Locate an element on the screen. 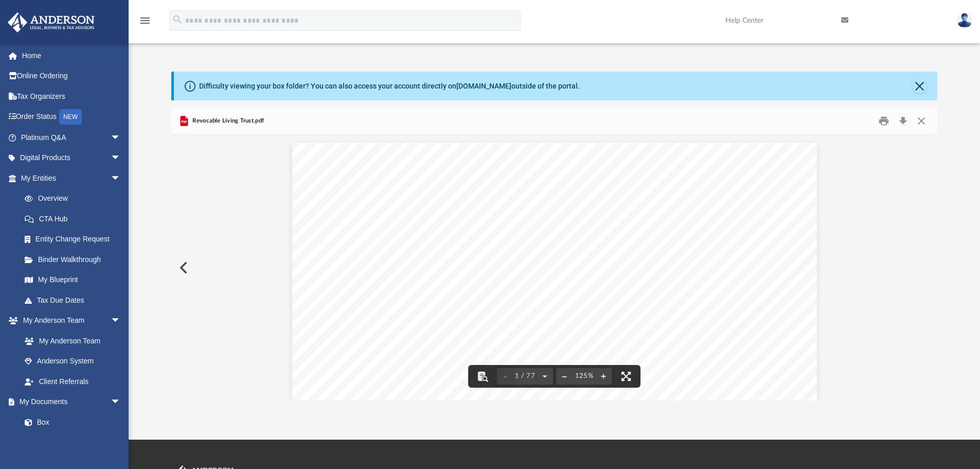 The image size is (980, 469). a: Platinum Q&Aarrow_drop_down is located at coordinates (72, 137).